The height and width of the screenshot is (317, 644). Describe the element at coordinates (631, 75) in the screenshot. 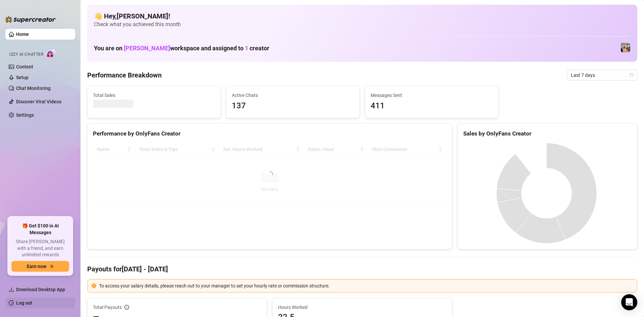

I see `span: calendar` at that location.